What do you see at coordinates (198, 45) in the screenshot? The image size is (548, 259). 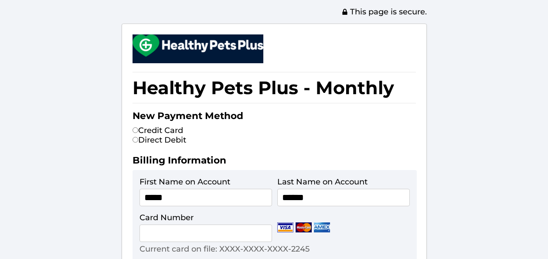 I see `img: small.png` at bounding box center [198, 45].